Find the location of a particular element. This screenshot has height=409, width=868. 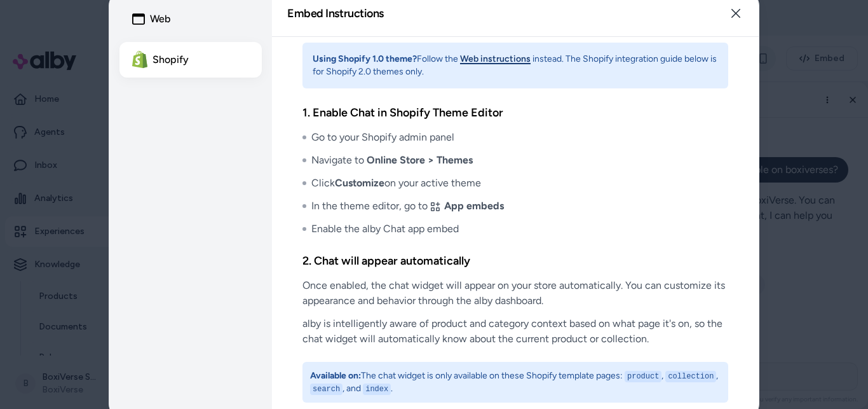

strong: Customize is located at coordinates (359, 182).